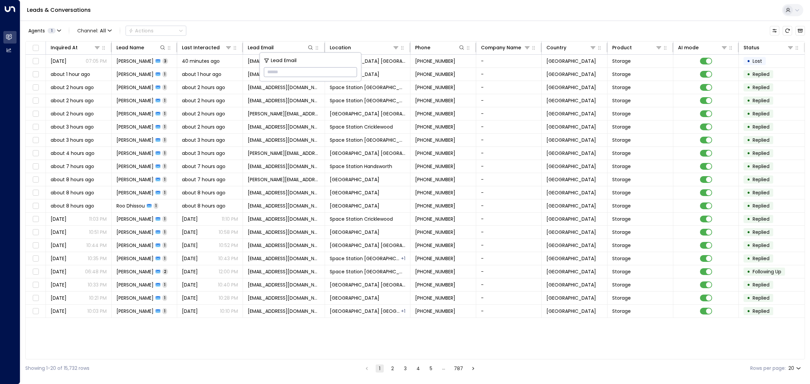 This screenshot has width=810, height=384. What do you see at coordinates (135, 74) in the screenshot?
I see `span: Anita Bali` at bounding box center [135, 74].